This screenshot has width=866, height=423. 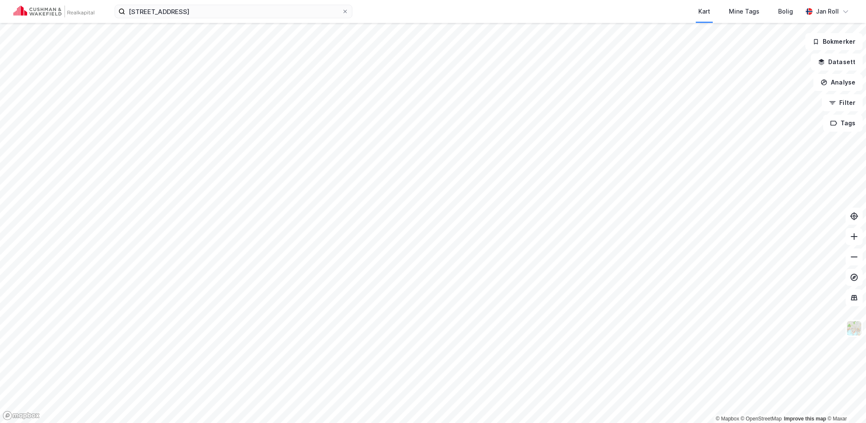 I want to click on button: Bokmerker, so click(x=834, y=42).